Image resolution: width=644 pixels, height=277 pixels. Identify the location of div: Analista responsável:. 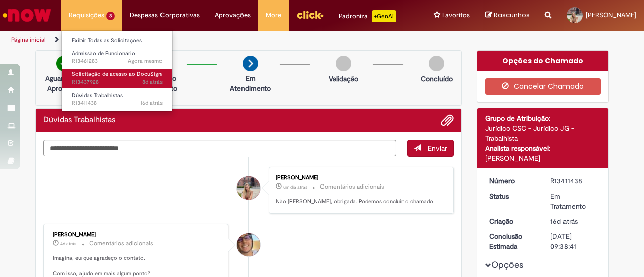
(543, 148).